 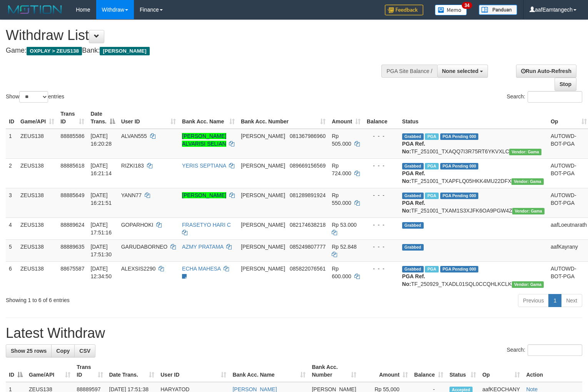 What do you see at coordinates (473, 173) in the screenshot?
I see `td: TF_251001_TXAPFLQ05HKK4MU22DFX` at bounding box center [473, 173].